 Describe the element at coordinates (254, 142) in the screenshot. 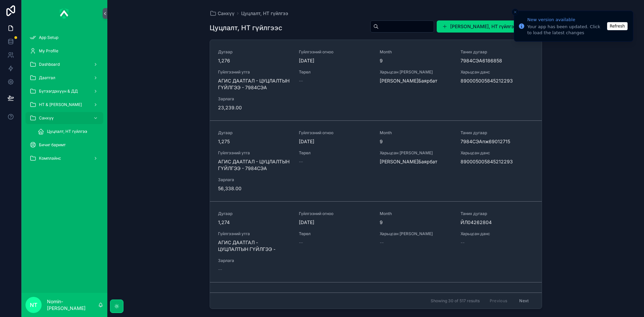

I see `span: 1,275` at that location.